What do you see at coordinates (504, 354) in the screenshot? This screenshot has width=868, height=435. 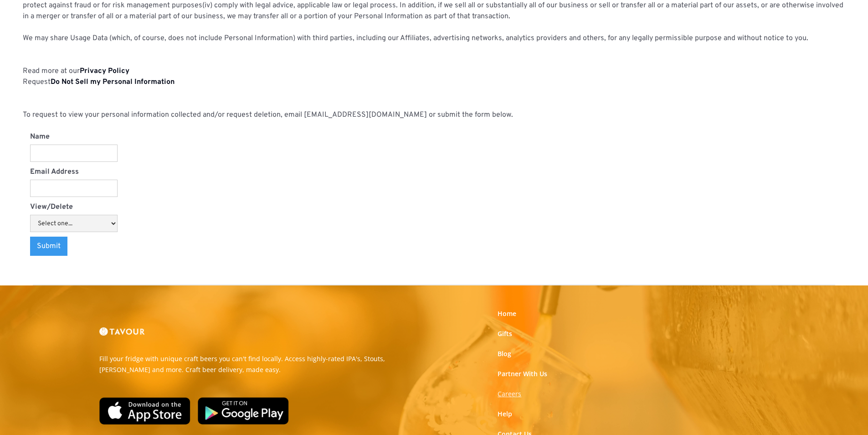 I see `a: Blog` at bounding box center [504, 354].